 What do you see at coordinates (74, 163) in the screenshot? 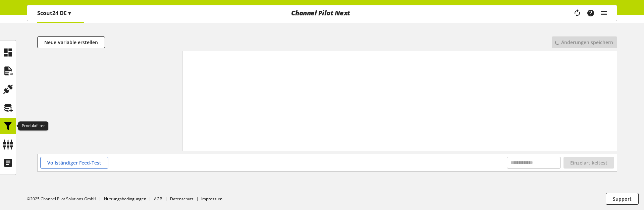
I see `button: Vollständiger Feed-Test` at bounding box center [74, 163].